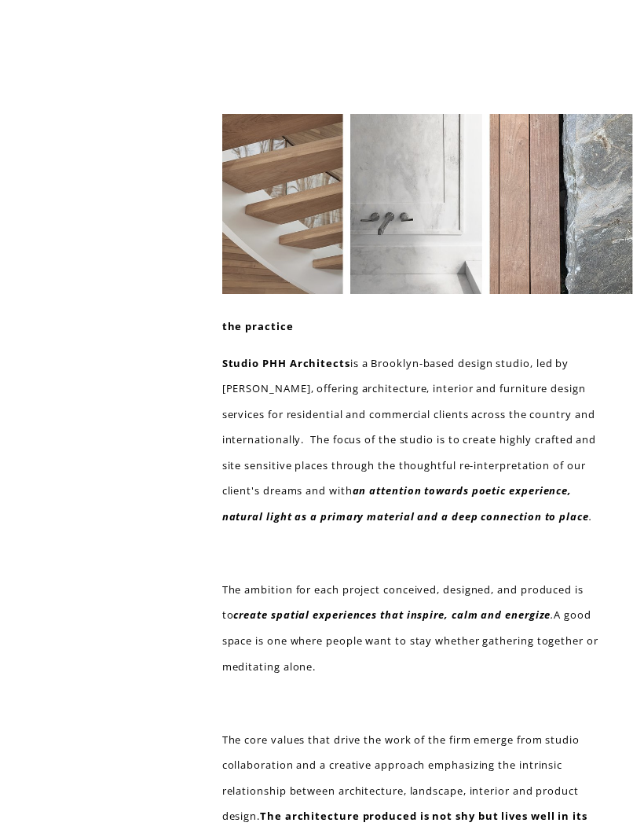 Image resolution: width=644 pixels, height=830 pixels. Describe the element at coordinates (286, 363) in the screenshot. I see `strong: Studio PHH Architects` at that location.